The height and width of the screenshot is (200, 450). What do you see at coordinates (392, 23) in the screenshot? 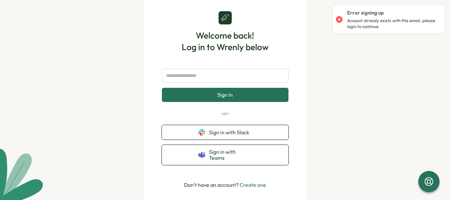
I see `p: Account already exists with this email, please login to continue` at bounding box center [392, 23].